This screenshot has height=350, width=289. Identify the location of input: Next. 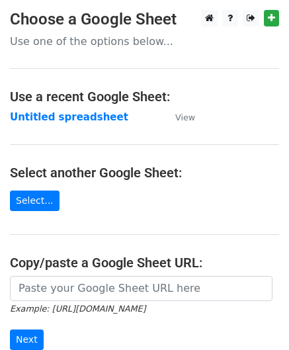
(26, 340).